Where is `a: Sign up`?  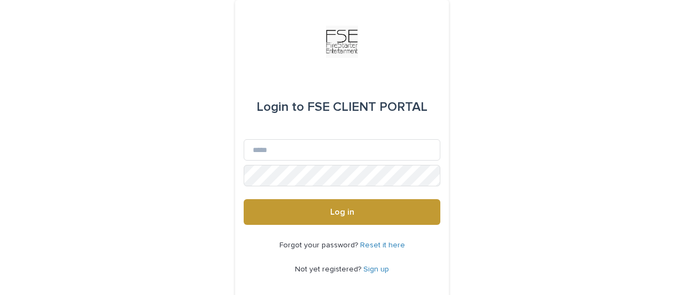
a: Sign up is located at coordinates (376, 269).